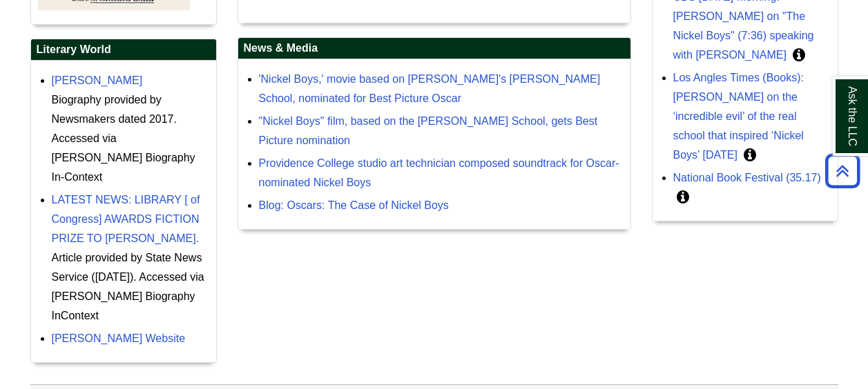  I want to click on h2: News & Media, so click(434, 49).